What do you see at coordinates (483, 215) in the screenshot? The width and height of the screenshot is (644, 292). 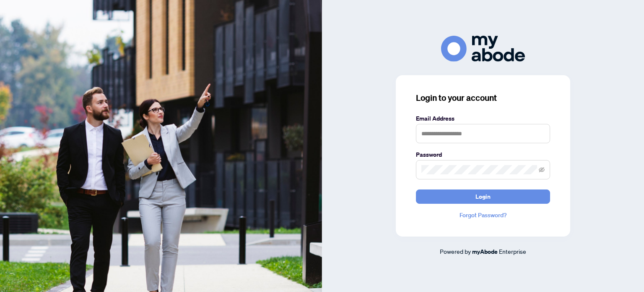 I see `a: Forgot Password?` at bounding box center [483, 215].